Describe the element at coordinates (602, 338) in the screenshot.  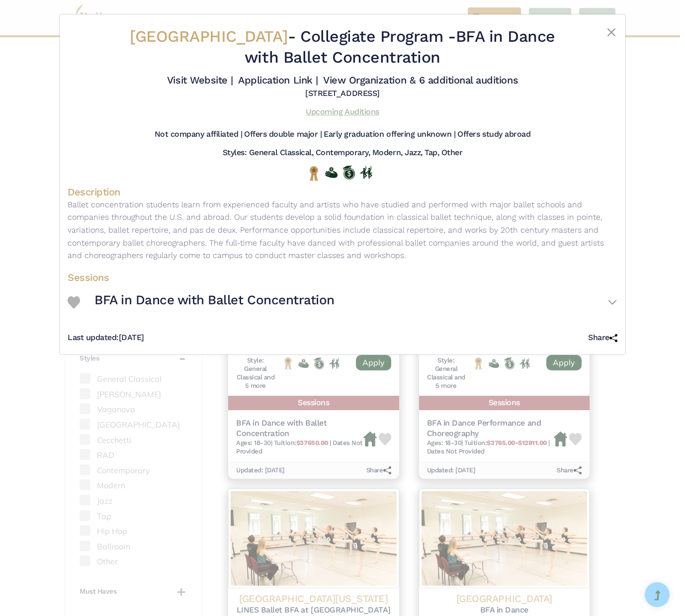
I see `h5: Share` at that location.